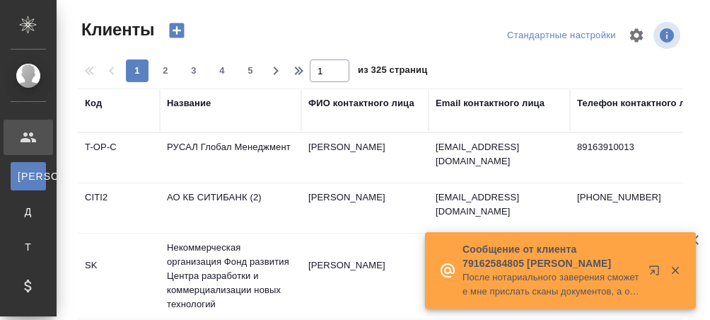 The width and height of the screenshot is (710, 320). Describe the element at coordinates (28, 212) in the screenshot. I see `a: Д` at that location.